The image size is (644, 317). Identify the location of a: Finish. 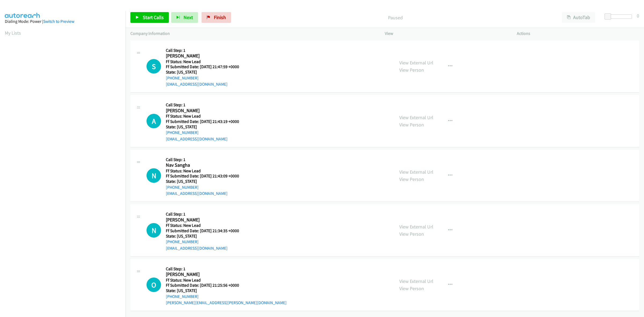
(216, 18).